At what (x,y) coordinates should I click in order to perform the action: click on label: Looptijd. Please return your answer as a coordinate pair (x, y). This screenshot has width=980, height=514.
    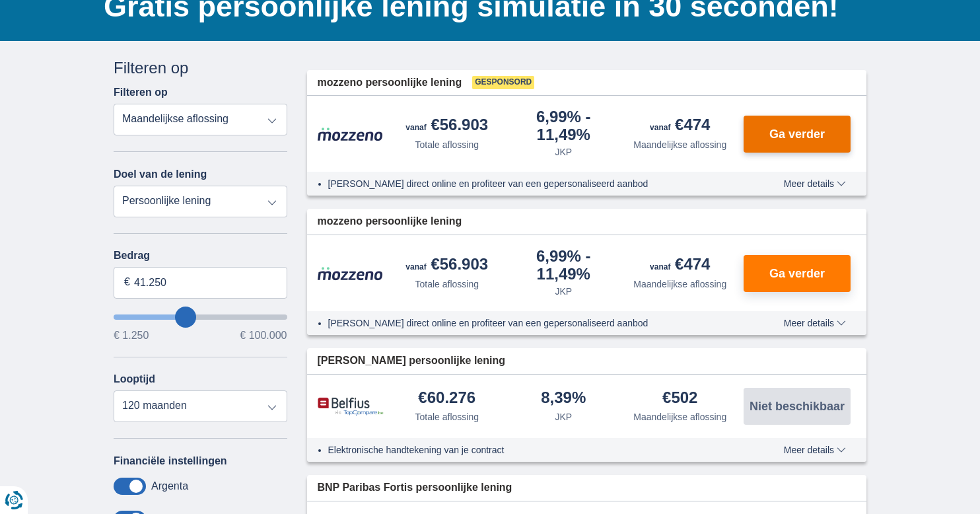
    Looking at the image, I should click on (134, 379).